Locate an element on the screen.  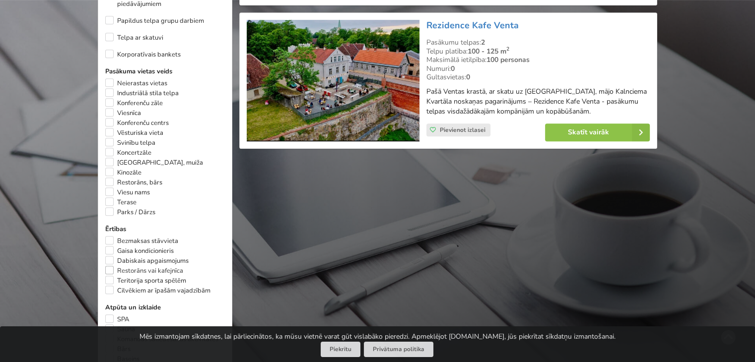
div: Numuri: is located at coordinates (538, 69).